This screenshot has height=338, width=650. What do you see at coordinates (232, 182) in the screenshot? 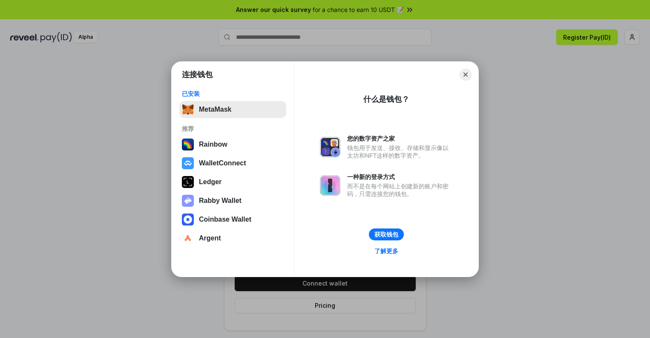
I see `button: Ledger` at bounding box center [232, 182].